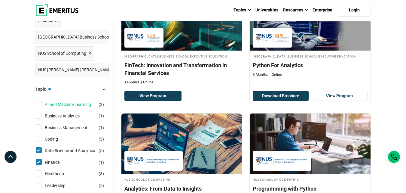 Image resolution: width=406 pixels, height=193 pixels. I want to click on a: Leadership, so click(61, 185).